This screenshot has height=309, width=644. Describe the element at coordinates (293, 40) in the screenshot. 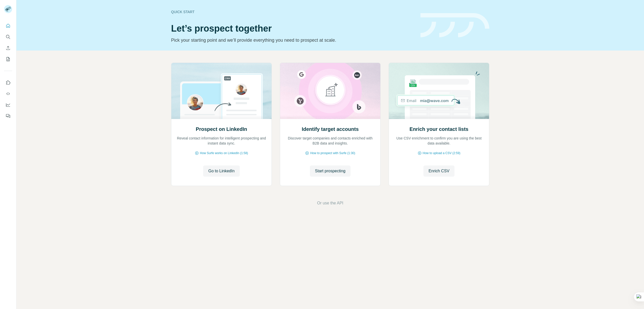

I see `p: Pick your starting point and we’ll provide everything you need to prospect at scale.` at that location.